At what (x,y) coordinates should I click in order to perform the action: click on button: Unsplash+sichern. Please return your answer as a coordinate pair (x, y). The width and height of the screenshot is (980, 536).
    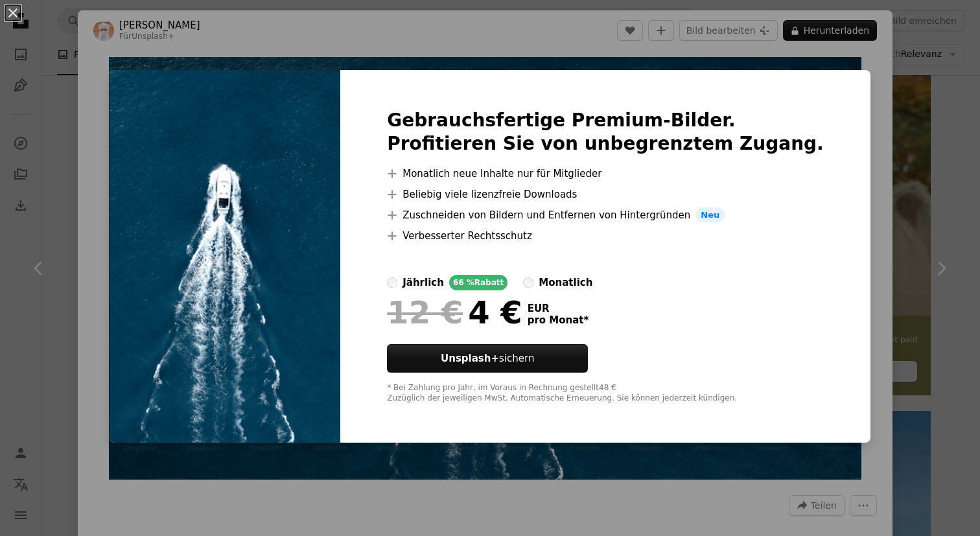
    Looking at the image, I should click on (487, 358).